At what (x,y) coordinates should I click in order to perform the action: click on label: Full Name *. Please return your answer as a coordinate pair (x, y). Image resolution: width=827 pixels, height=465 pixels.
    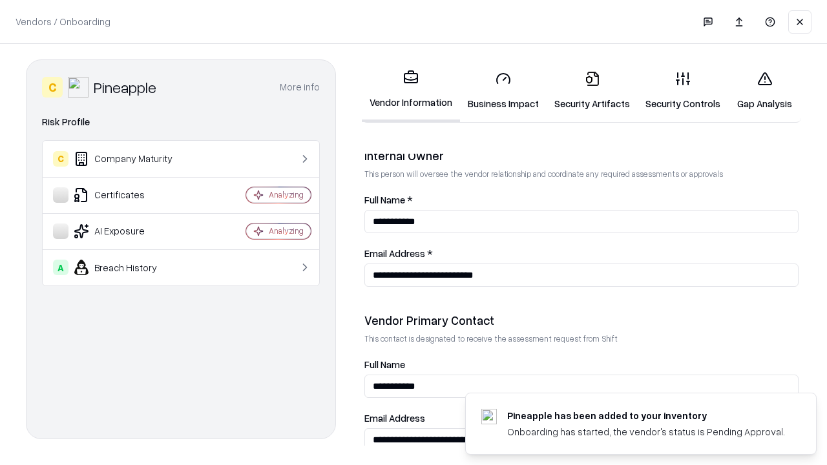
    Looking at the image, I should click on (582, 200).